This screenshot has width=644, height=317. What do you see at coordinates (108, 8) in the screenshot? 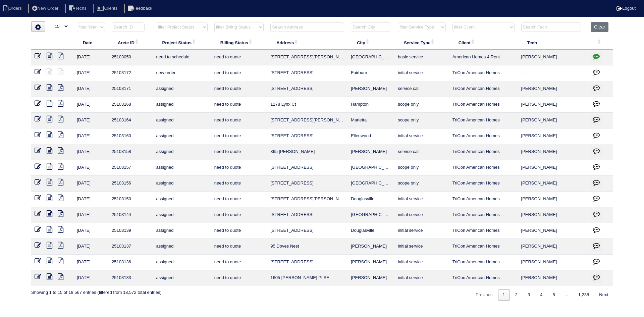
I see `a: Clients` at bounding box center [108, 8].